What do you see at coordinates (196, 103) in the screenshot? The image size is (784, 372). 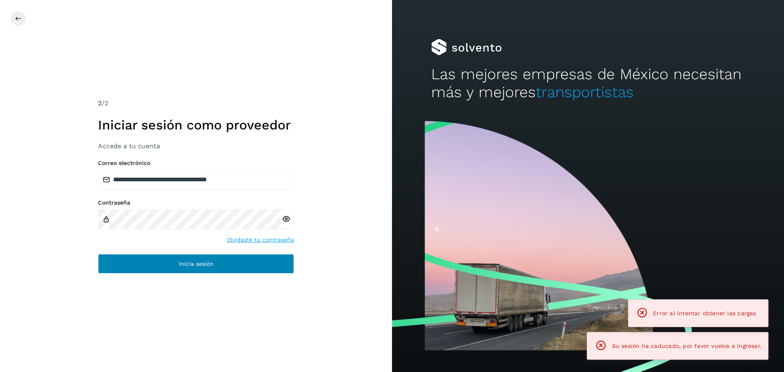 I see `div: /2` at bounding box center [196, 103].